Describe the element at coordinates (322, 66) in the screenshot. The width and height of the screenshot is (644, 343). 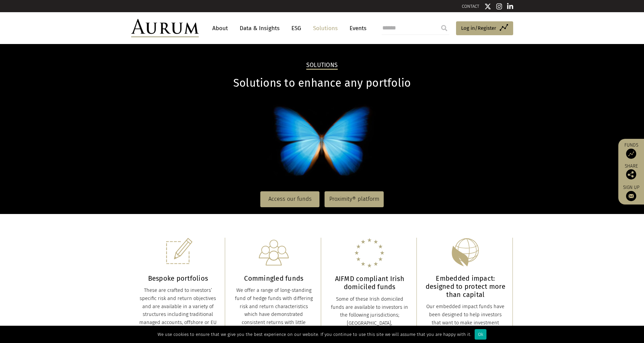
I see `h2: Solutions` at that location.